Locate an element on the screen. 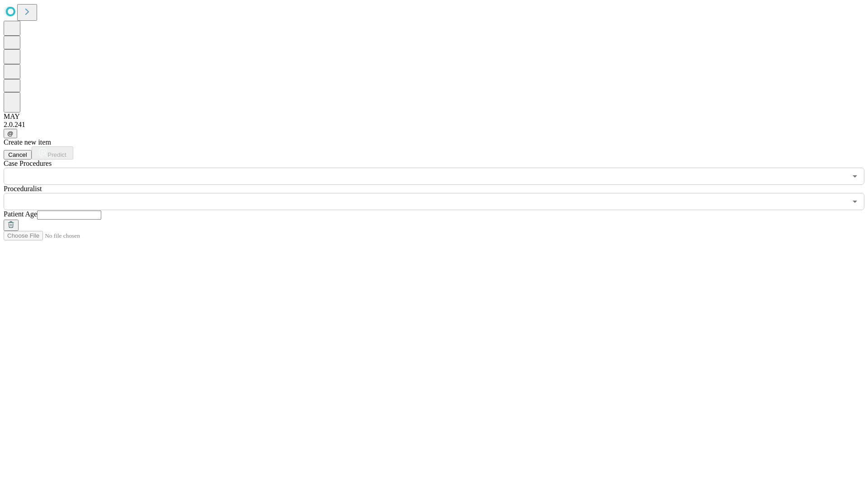 Image resolution: width=868 pixels, height=488 pixels. span: Cancel is located at coordinates (18, 155).